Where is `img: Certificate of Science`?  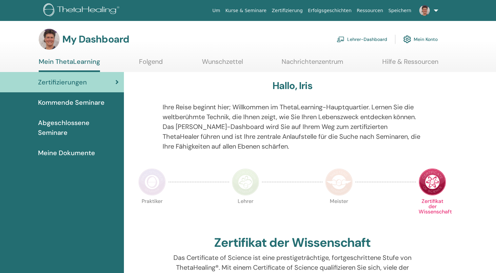
img: Certificate of Science is located at coordinates (432, 182).